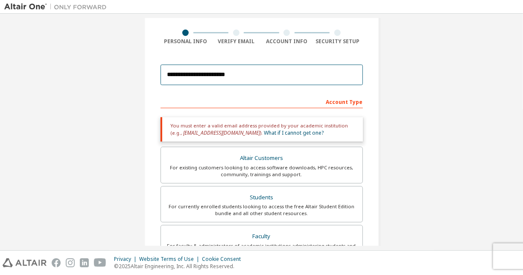 The width and height of the screenshot is (523, 275). Describe the element at coordinates (186, 41) in the screenshot. I see `div: Personal Info` at that location.